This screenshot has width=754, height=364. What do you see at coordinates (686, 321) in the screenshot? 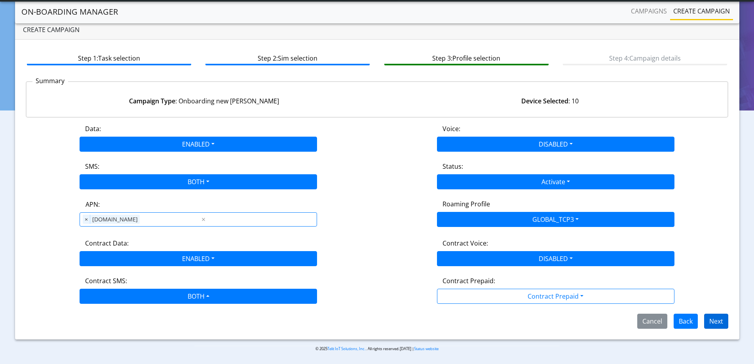
I see `button: Back` at bounding box center [686, 321].